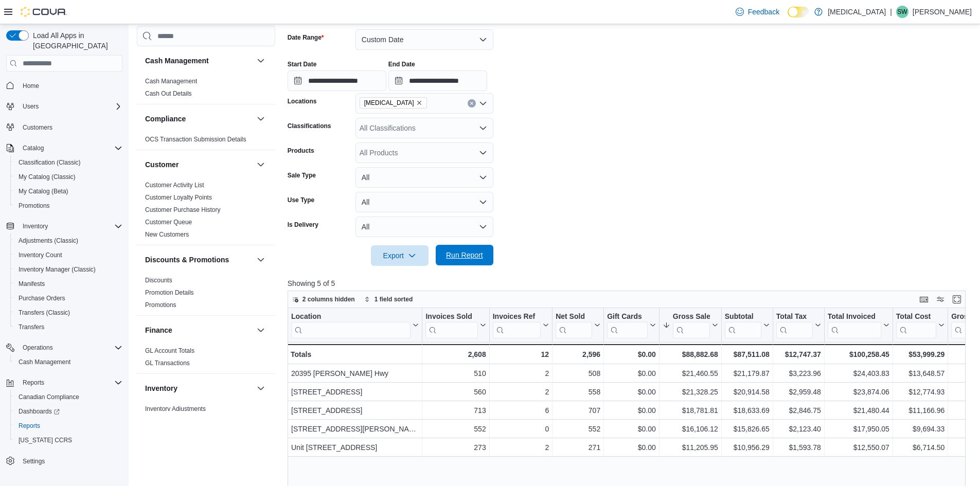 The width and height of the screenshot is (980, 486). I want to click on div: $18,633.69, so click(747, 410).